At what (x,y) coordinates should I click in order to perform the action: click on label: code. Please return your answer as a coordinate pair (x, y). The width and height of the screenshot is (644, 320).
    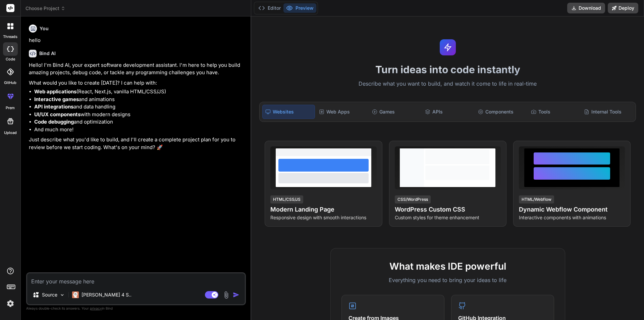
    Looking at the image, I should click on (10, 59).